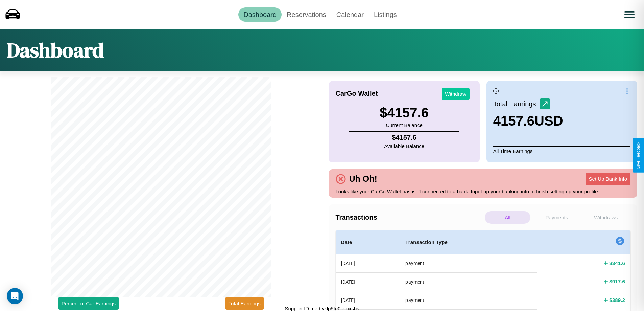 This screenshot has height=311, width=644. Describe the element at coordinates (363, 179) in the screenshot. I see `h4: Uh Oh!` at that location.